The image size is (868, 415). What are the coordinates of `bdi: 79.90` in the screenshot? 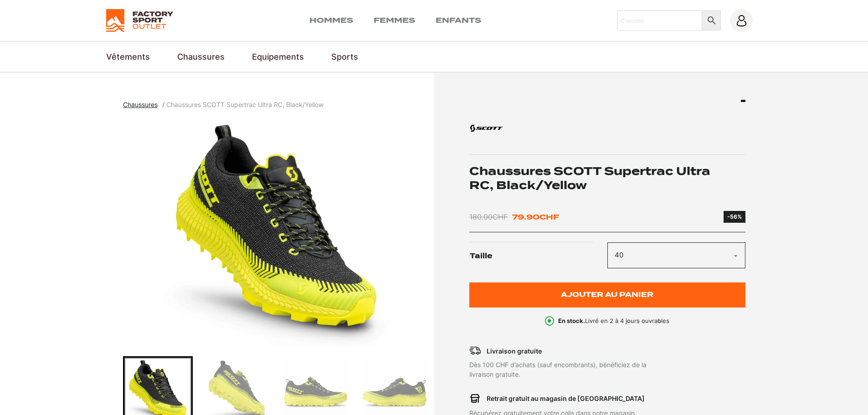 It's located at (536, 217).